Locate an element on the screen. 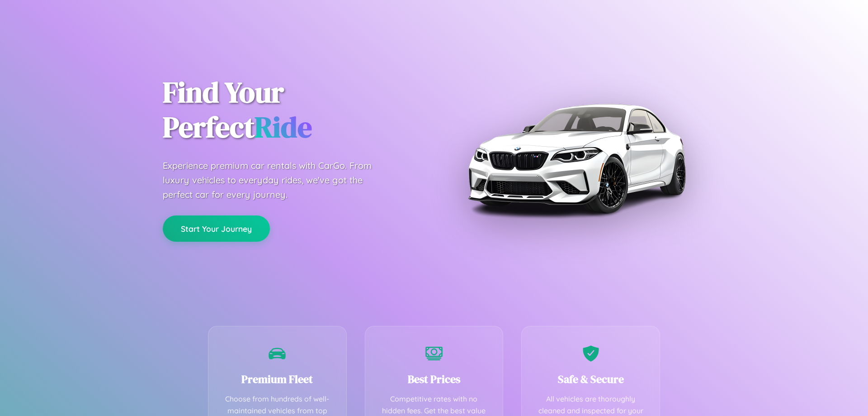  h1: Find Your Perfect is located at coordinates (292, 110).